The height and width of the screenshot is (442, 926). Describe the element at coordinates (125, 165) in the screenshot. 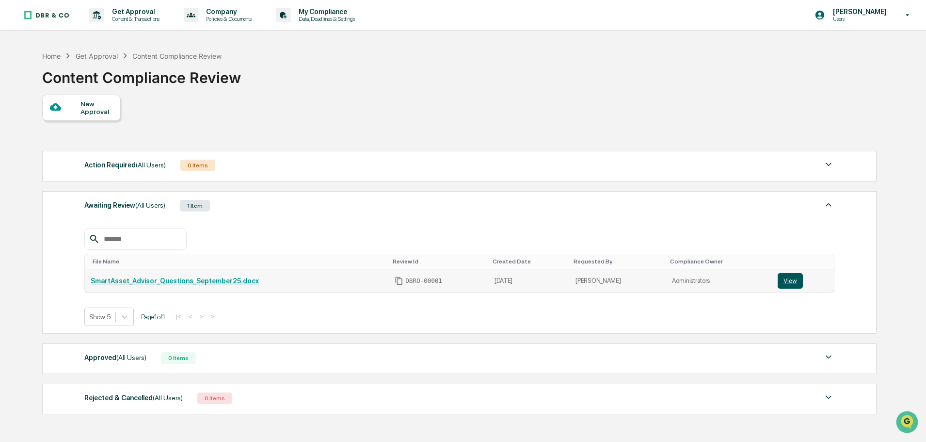

I see `div: Action Required` at that location.